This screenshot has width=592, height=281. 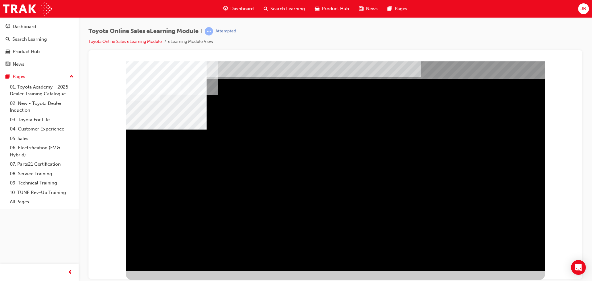 I want to click on a: car-iconProduct Hub, so click(x=332, y=9).